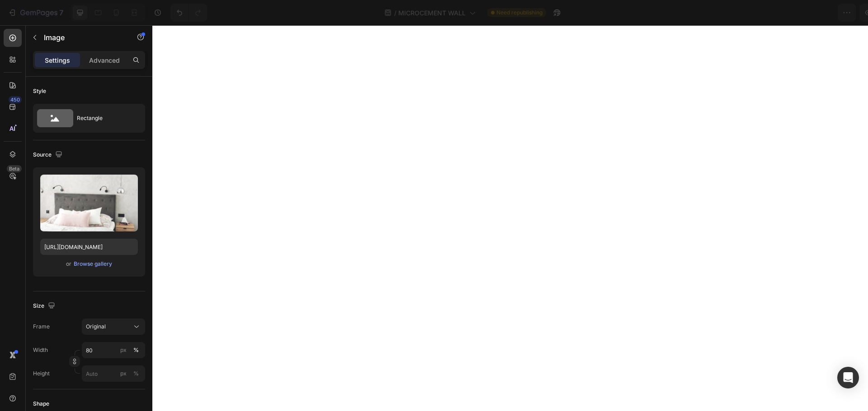 The height and width of the screenshot is (411, 868). Describe the element at coordinates (93, 264) in the screenshot. I see `div: Browse gallery` at that location.